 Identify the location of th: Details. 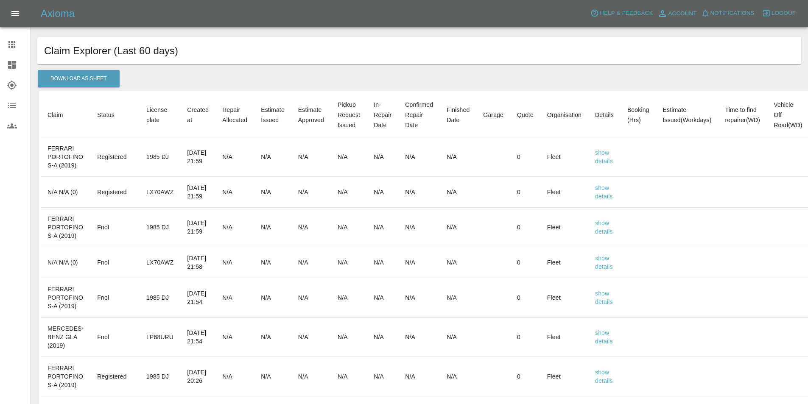
(604, 115).